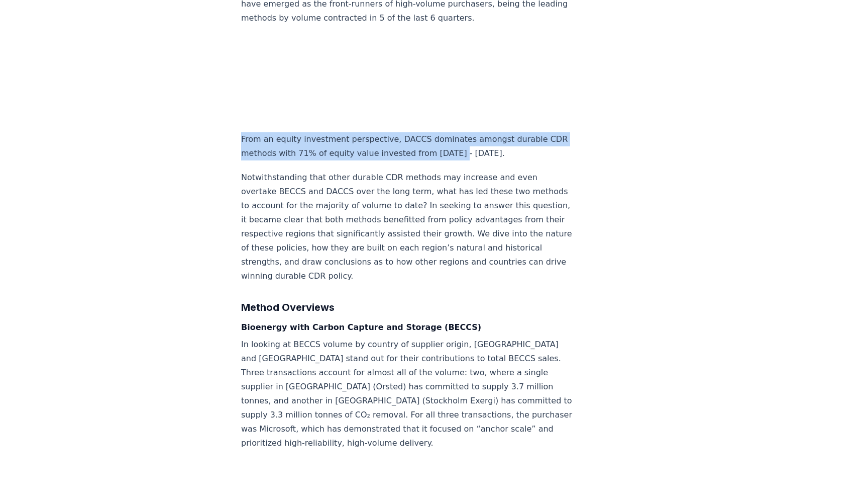 This screenshot has width=868, height=499. Describe the element at coordinates (407, 327) in the screenshot. I see `h4: Bioenergy with Carbon Capture and Storage (BECCS)` at that location.